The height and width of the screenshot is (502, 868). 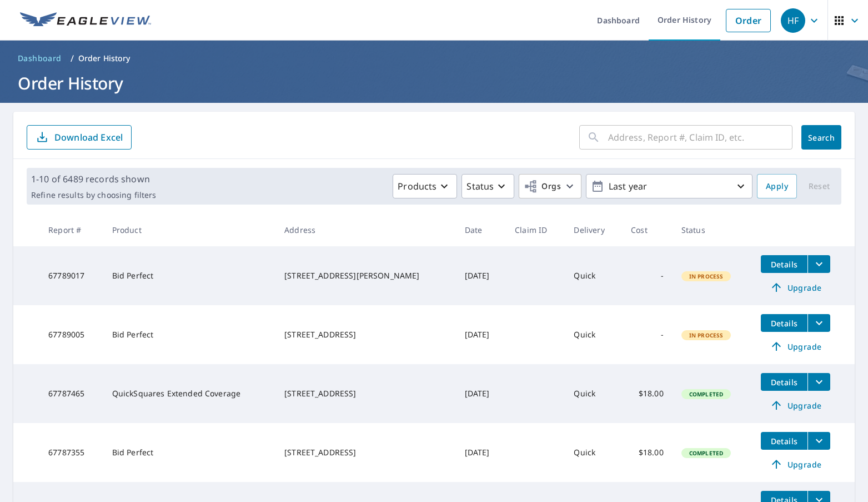 What do you see at coordinates (712, 230) in the screenshot?
I see `th: Status` at bounding box center [712, 230].